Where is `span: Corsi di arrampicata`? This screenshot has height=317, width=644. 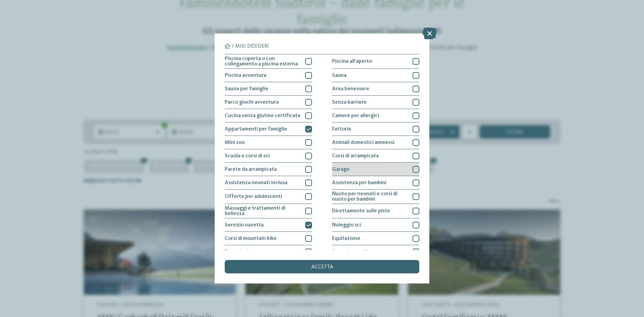
span: Corsi di arrampicata is located at coordinates (355, 156).